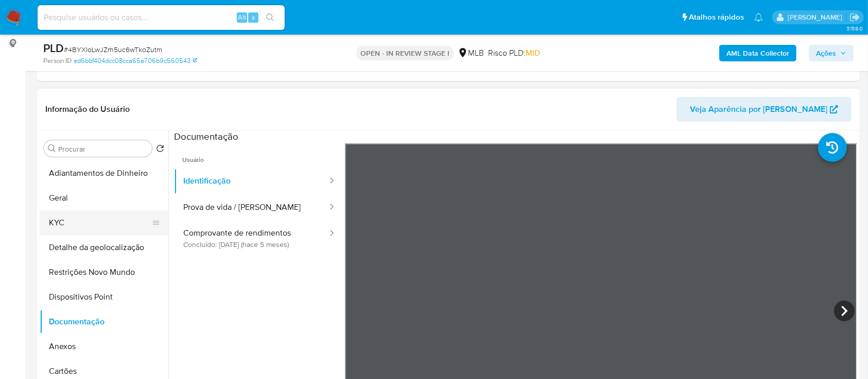 The image size is (868, 379). Describe the element at coordinates (826, 53) in the screenshot. I see `span: Ações` at that location.